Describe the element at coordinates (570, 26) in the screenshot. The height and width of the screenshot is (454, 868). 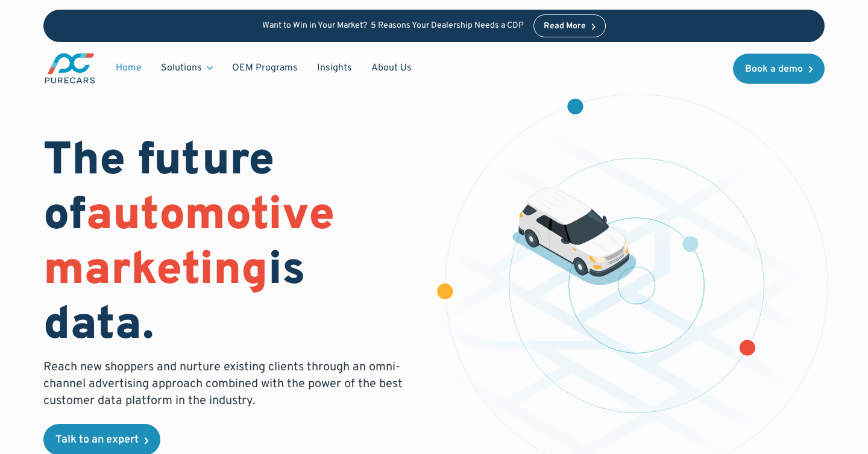
I see `a: Read More` at that location.